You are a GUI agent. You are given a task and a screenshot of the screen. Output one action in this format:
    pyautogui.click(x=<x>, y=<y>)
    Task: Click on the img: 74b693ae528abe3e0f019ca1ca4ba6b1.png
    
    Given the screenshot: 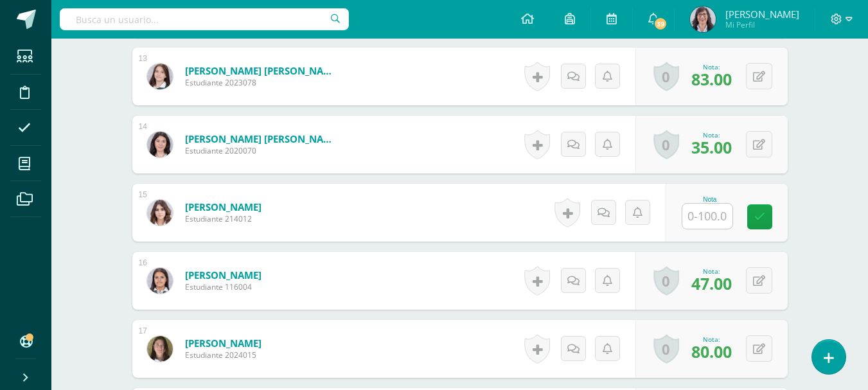 What is the action you would take?
    pyautogui.click(x=160, y=144)
    